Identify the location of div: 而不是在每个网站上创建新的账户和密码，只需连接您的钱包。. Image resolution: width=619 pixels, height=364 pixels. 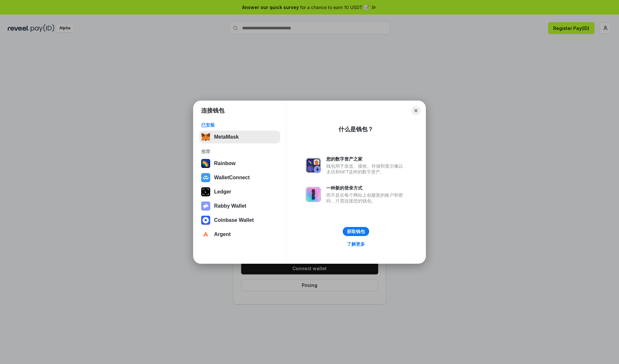
(366, 198).